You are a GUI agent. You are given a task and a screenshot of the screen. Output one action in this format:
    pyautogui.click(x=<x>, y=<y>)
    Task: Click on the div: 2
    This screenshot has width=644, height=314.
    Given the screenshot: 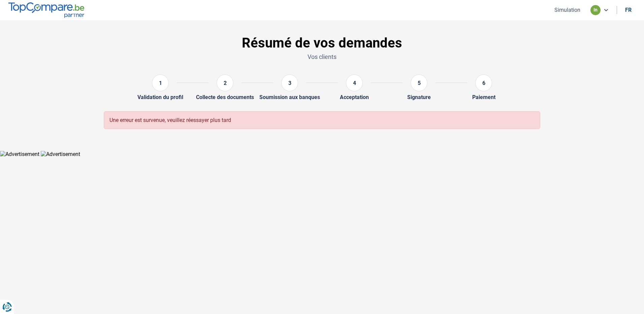 What is the action you would take?
    pyautogui.click(x=225, y=83)
    